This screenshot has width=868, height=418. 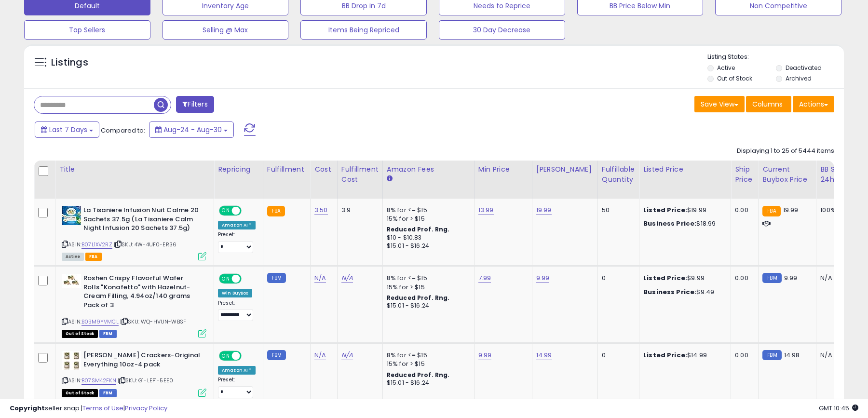 What do you see at coordinates (191, 129) in the screenshot?
I see `button: Aug-24 - Aug-30` at bounding box center [191, 129].